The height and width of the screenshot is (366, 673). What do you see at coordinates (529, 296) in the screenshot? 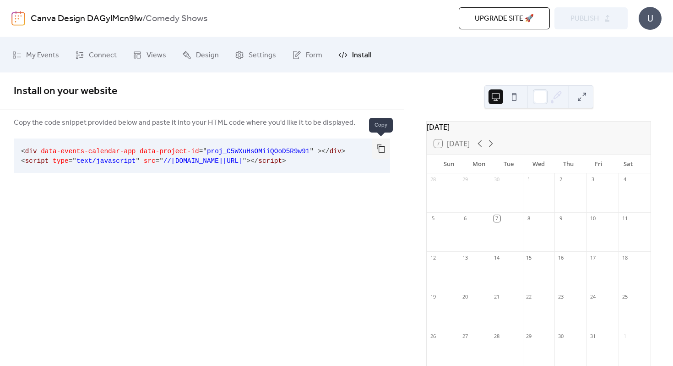
I see `div: 22` at bounding box center [529, 296].